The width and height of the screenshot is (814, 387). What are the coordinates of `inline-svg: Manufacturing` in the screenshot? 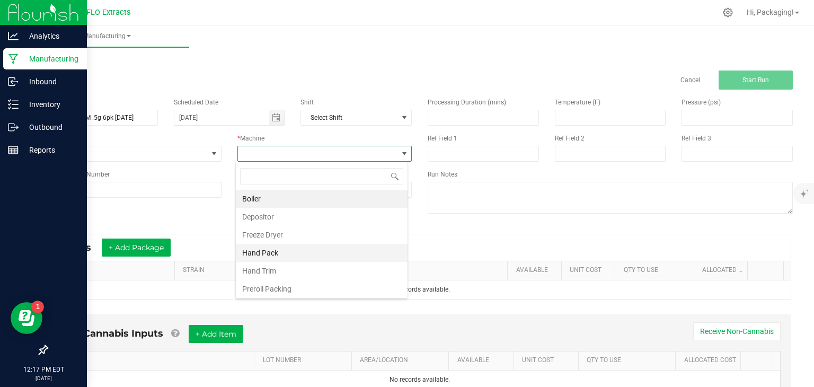 It's located at (13, 59).